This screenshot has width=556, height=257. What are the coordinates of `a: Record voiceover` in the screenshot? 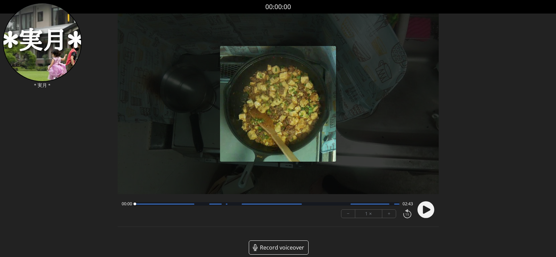 It's located at (278, 247).